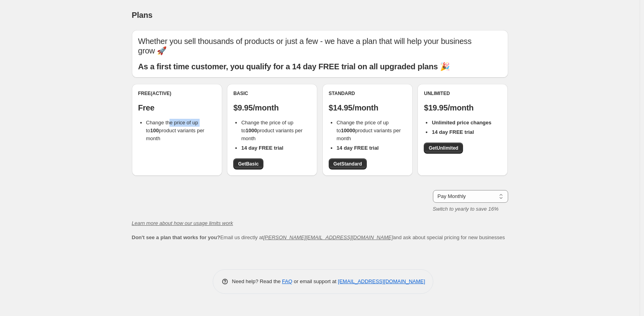 Image resolution: width=644 pixels, height=316 pixels. I want to click on span: Get Basic, so click(248, 164).